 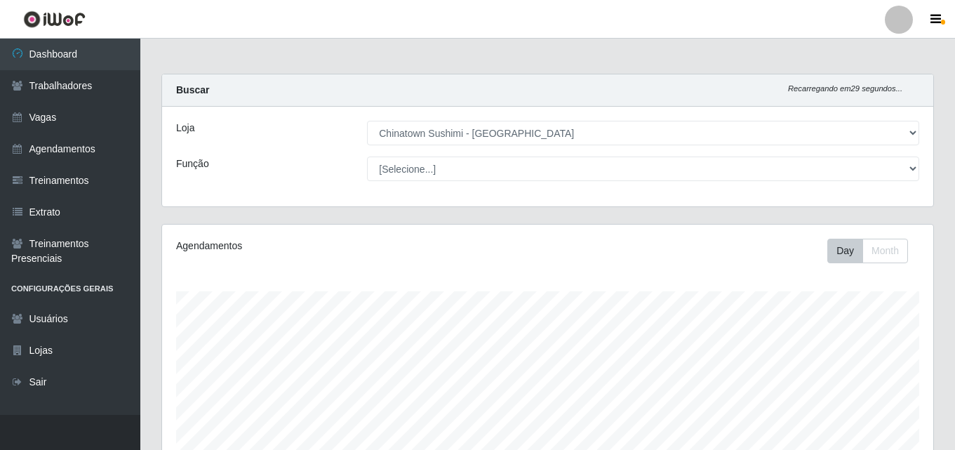 What do you see at coordinates (192, 163) in the screenshot?
I see `label: Função` at bounding box center [192, 163].